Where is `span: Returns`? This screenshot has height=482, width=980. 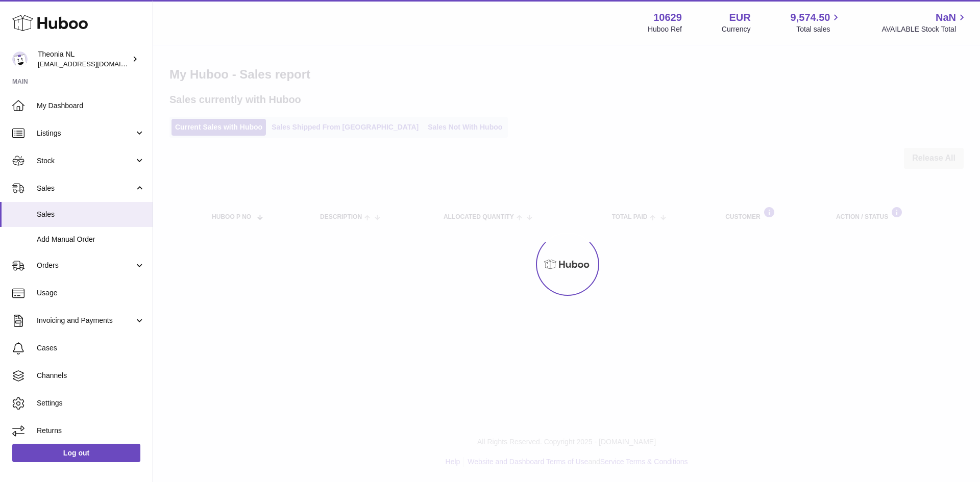
span: Returns is located at coordinates (90, 431).